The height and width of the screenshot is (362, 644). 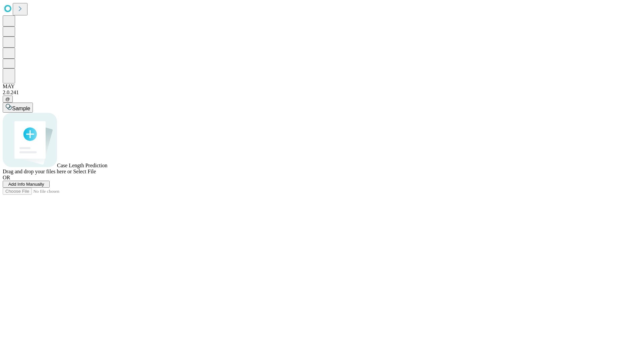 What do you see at coordinates (6, 177) in the screenshot?
I see `span: OR` at bounding box center [6, 177].